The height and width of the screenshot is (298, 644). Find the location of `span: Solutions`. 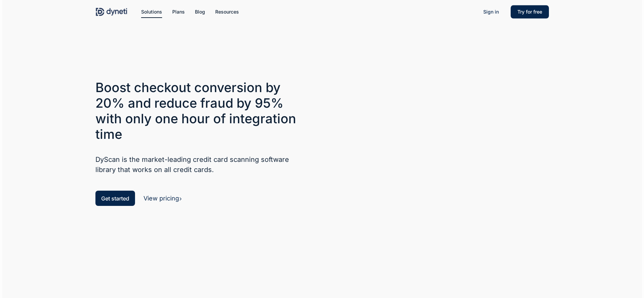

span: Solutions is located at coordinates (152, 12).